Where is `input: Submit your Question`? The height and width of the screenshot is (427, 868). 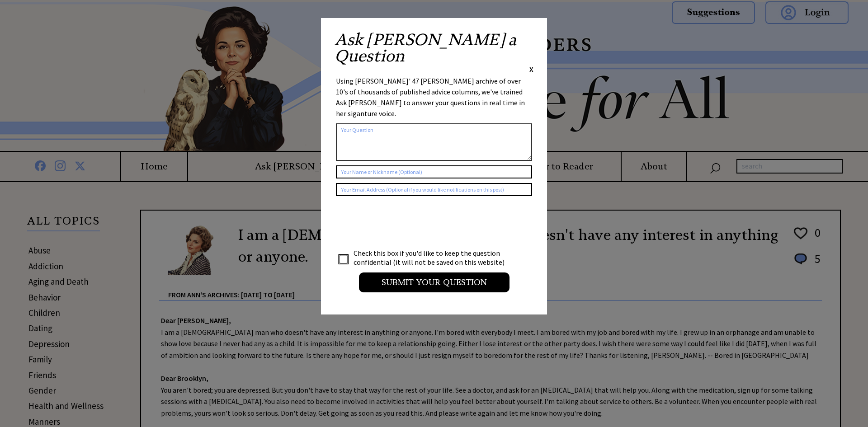 input: Submit your Question is located at coordinates (434, 282).